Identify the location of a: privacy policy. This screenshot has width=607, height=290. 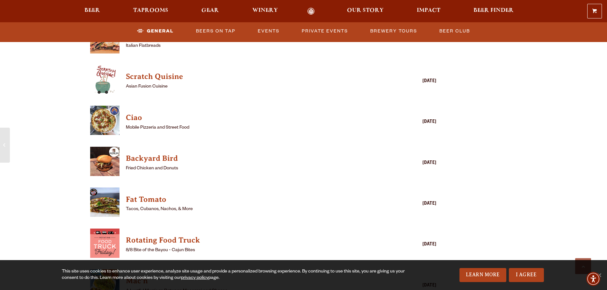
(195, 279).